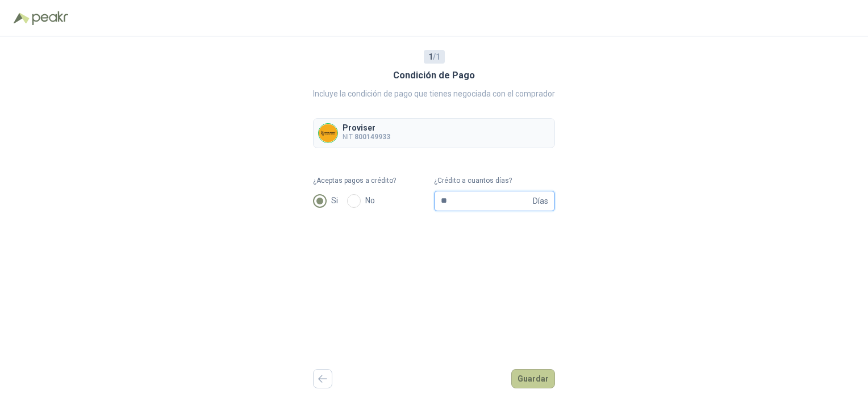 The image size is (868, 402). Describe the element at coordinates (431, 57) in the screenshot. I see `b: 1` at that location.